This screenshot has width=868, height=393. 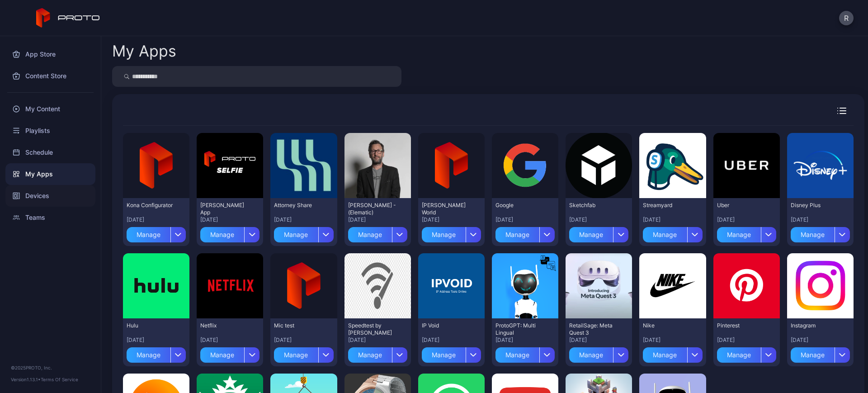 What do you see at coordinates (151, 326) in the screenshot?
I see `div: Hulu` at bounding box center [151, 326].